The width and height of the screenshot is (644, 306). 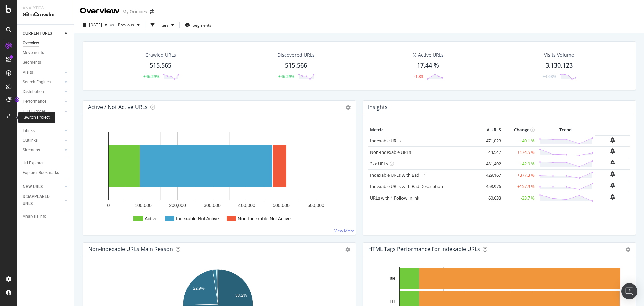 What do you see at coordinates (241, 296) in the screenshot?
I see `text: 38.2%` at bounding box center [241, 296].